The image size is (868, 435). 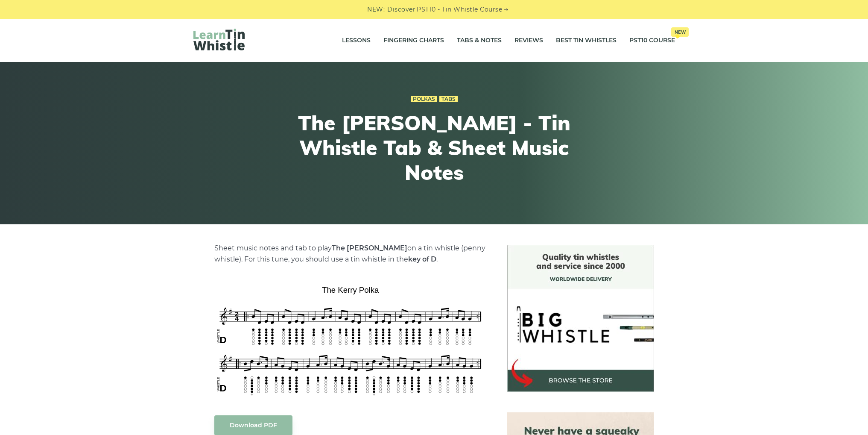 I want to click on span: New, so click(x=680, y=32).